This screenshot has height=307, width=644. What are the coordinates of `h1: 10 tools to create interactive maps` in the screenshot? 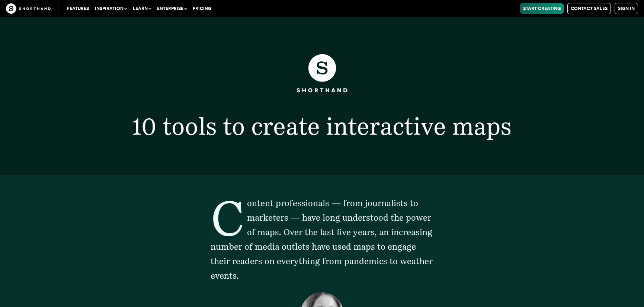 It's located at (322, 126).